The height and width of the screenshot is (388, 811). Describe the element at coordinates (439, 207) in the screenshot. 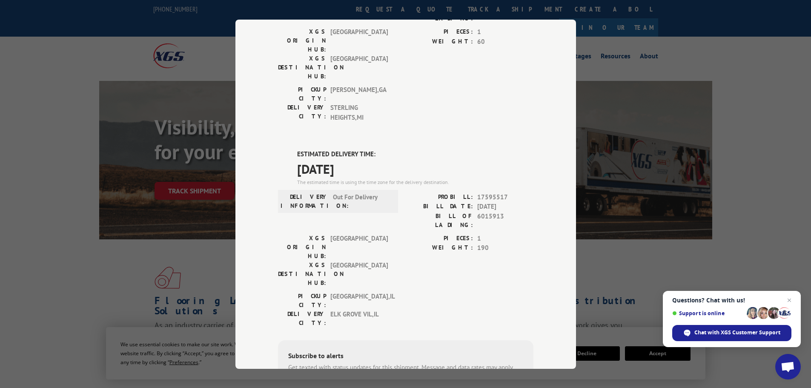

I see `label: BILL DATE:` at that location.